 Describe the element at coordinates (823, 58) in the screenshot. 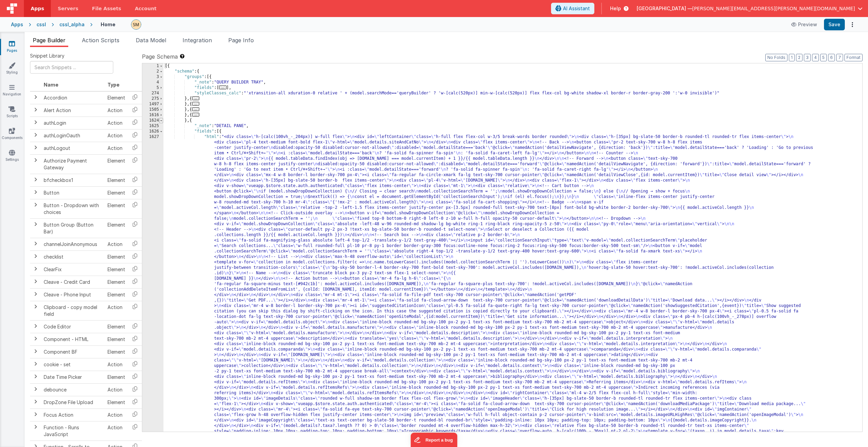

I see `button: 5` at that location.